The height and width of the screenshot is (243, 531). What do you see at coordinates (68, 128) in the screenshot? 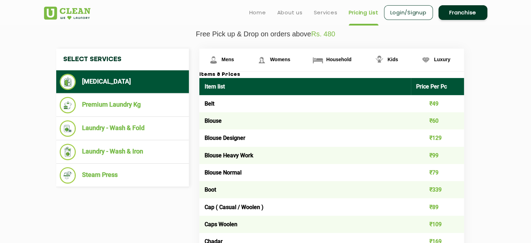
I see `img: Laundry - Wash & Fold` at bounding box center [68, 128].